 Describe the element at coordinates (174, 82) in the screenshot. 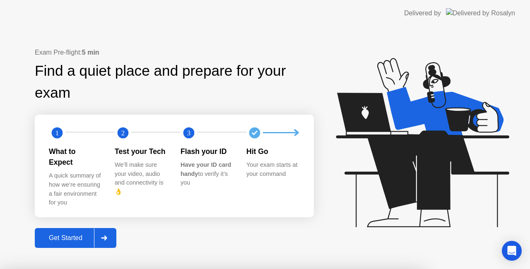

I see `div: Find a quiet place and prepare for your exam` at that location.